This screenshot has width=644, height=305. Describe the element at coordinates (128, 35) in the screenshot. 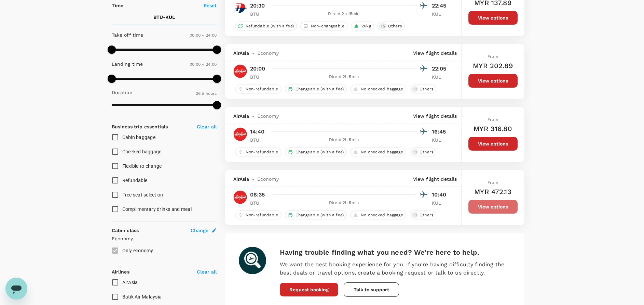

I see `p: Take off time` at that location.